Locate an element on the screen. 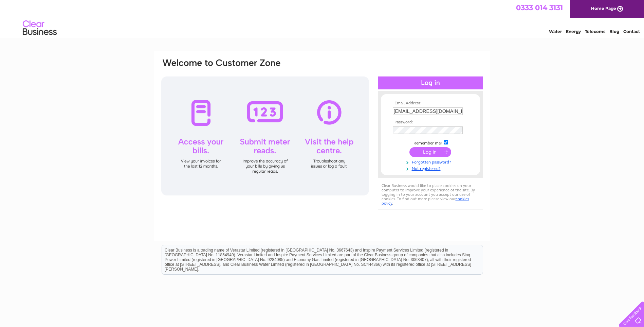 This screenshot has height=327, width=644. img: logo.png is located at coordinates (40, 27).